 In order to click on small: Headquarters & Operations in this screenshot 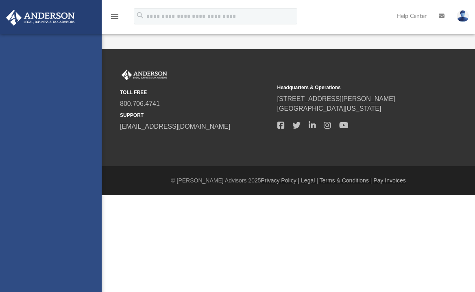, I will do `click(353, 87)`.